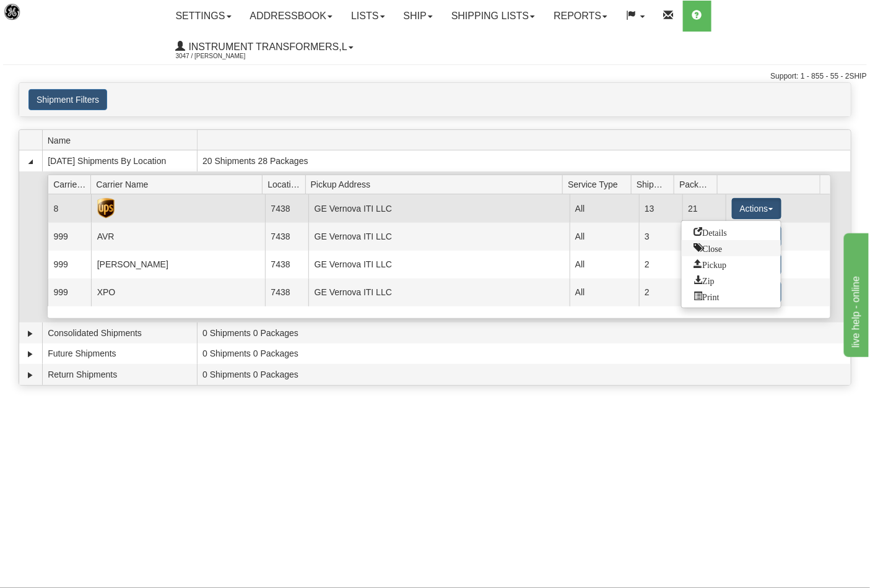 The height and width of the screenshot is (588, 870). Describe the element at coordinates (286, 184) in the screenshot. I see `span: Location Id` at that location.